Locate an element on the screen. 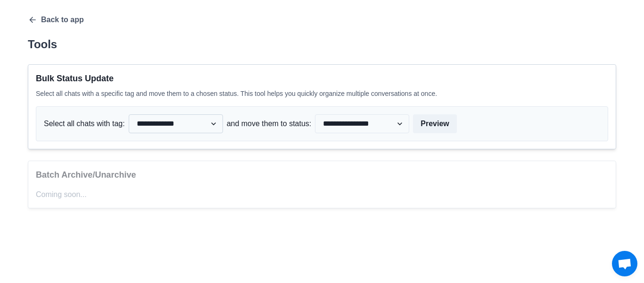 This screenshot has height=283, width=644. p: Select all chats with a specific tag and move them to a chosen status. This tool helps you quickl... is located at coordinates (322, 93).